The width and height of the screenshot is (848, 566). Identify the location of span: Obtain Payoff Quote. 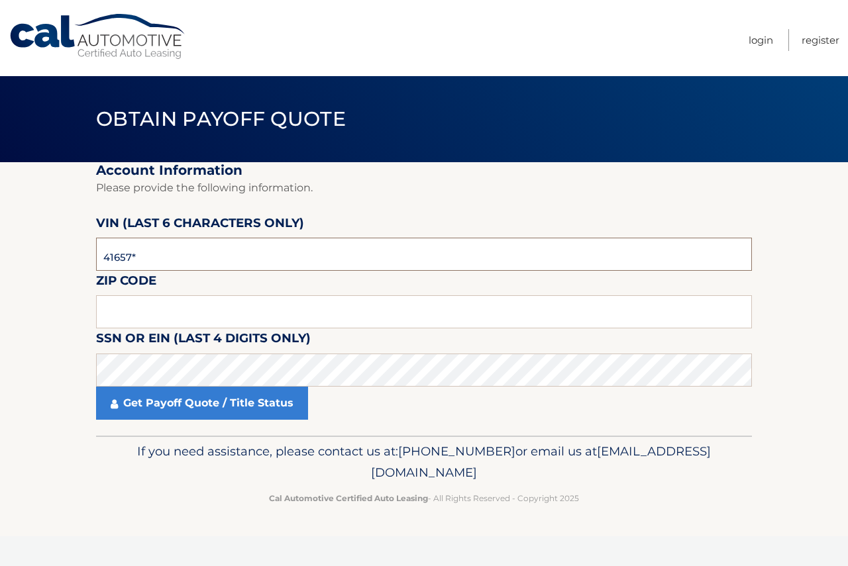
(221, 119).